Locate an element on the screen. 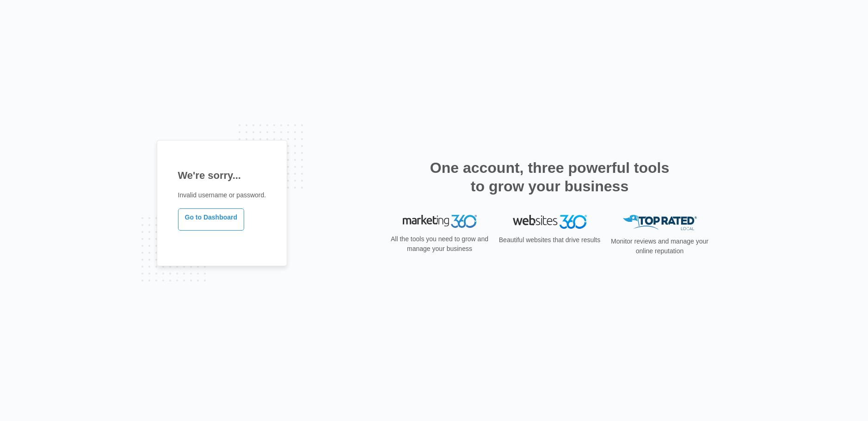  p: Beautiful websites that drive results is located at coordinates (550, 240).